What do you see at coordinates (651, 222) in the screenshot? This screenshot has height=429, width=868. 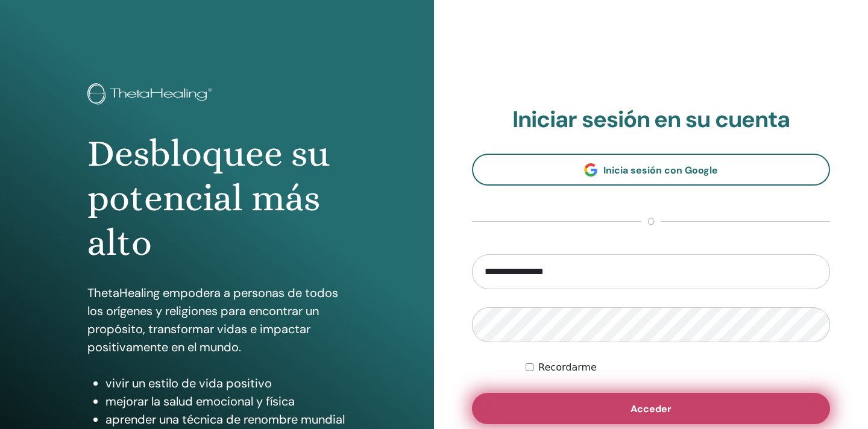 I see `span: o` at bounding box center [651, 222].